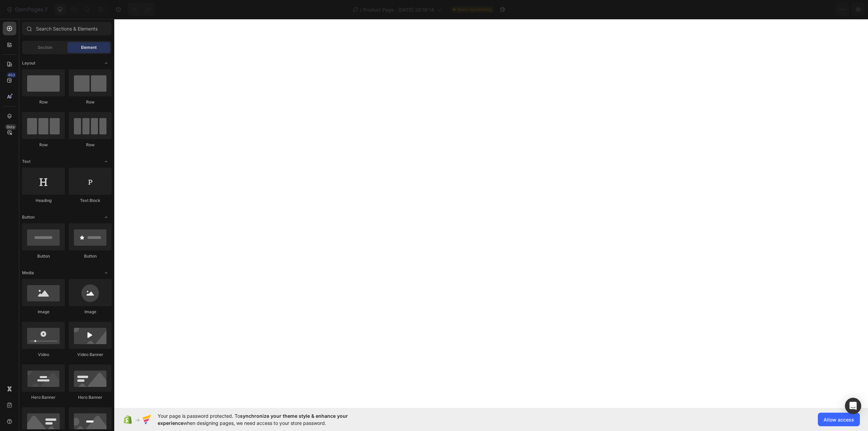 This screenshot has width=868, height=431. Describe the element at coordinates (763, 10) in the screenshot. I see `button: 1 product assigned` at that location.